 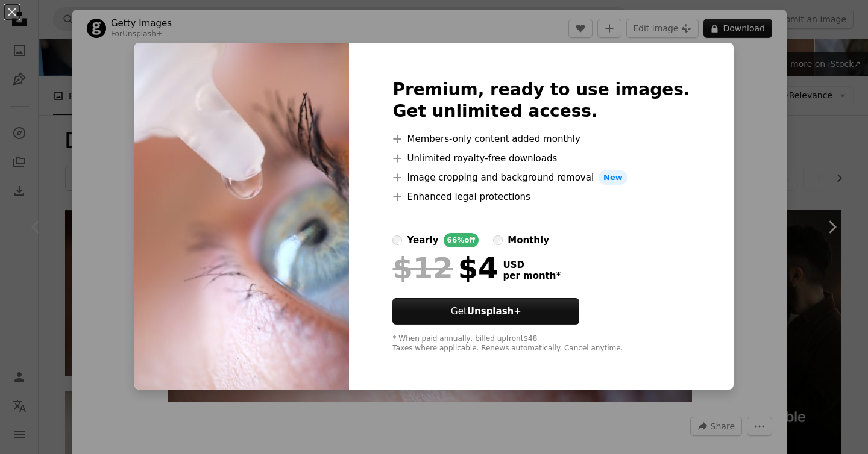 What do you see at coordinates (494, 312) in the screenshot?
I see `strong: Unsplash+` at bounding box center [494, 312].